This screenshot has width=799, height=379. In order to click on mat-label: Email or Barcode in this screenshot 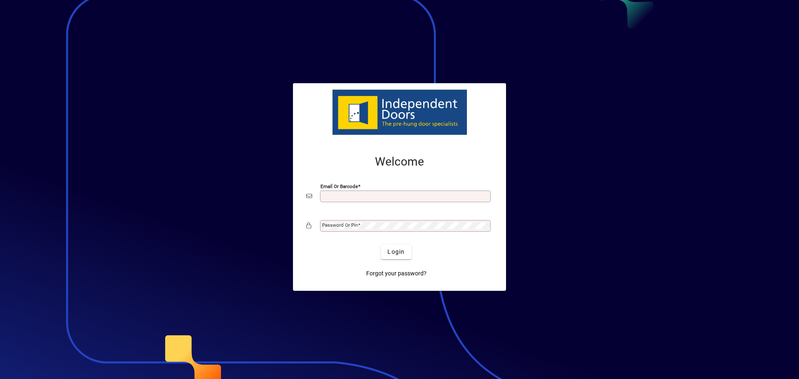, I will do `click(339, 186)`.